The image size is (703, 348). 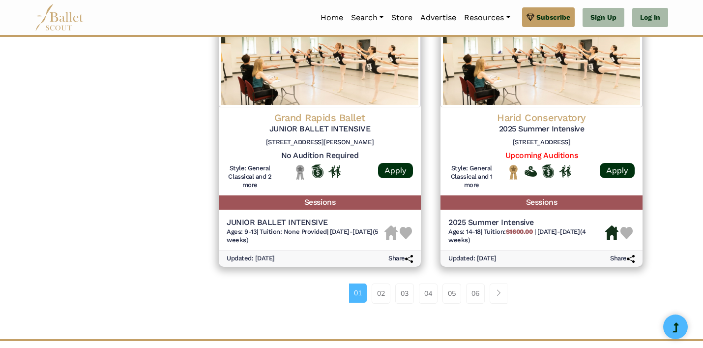 I want to click on img: Local, so click(x=300, y=172).